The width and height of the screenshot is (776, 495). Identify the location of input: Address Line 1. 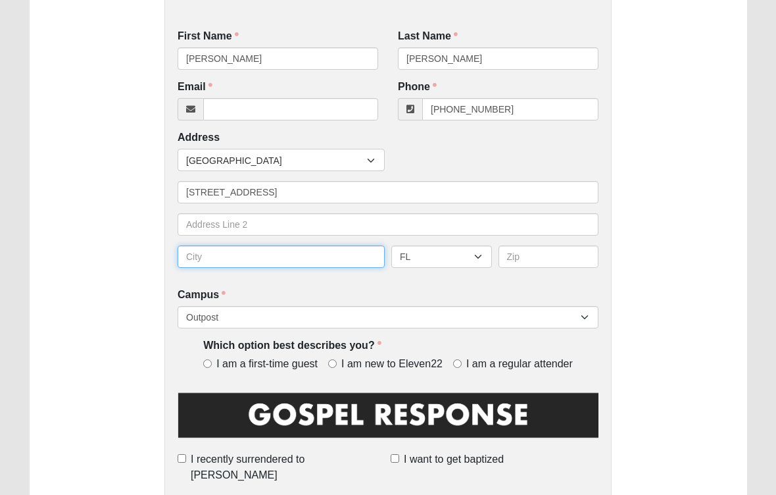
(388, 193).